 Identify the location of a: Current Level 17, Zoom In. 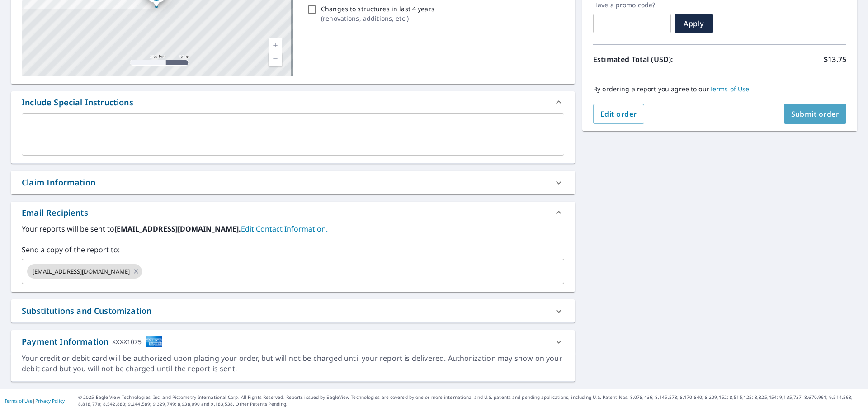
(276, 45).